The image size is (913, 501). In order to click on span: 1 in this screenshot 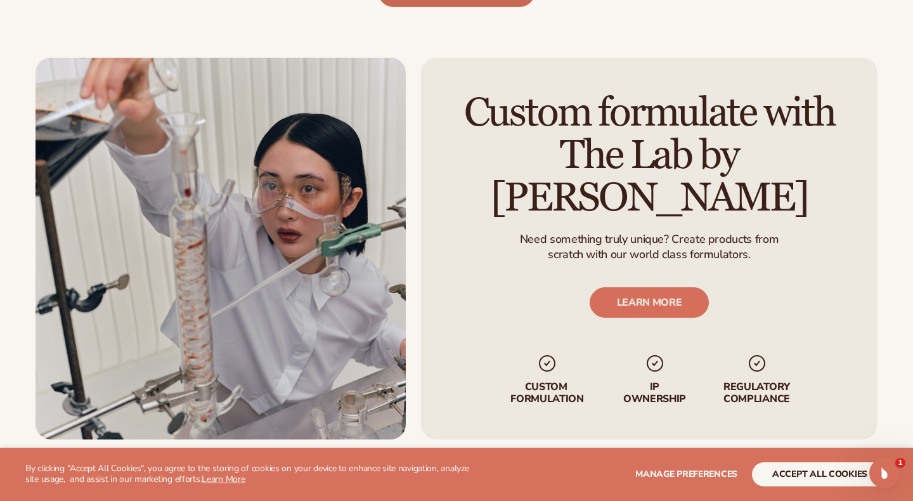, I will do `click(900, 463)`.